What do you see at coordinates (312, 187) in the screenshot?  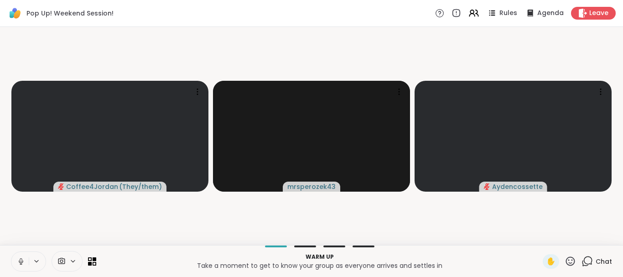 I see `span: mrsperozek43` at bounding box center [312, 187].